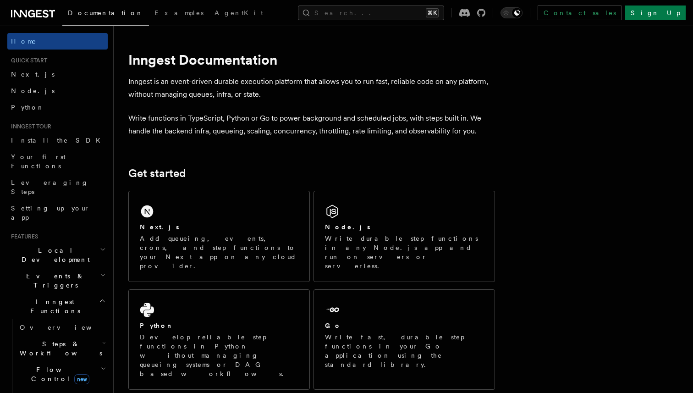 This screenshot has height=393, width=693. Describe the element at coordinates (62, 374) in the screenshot. I see `button: Flow Controlnew` at that location.